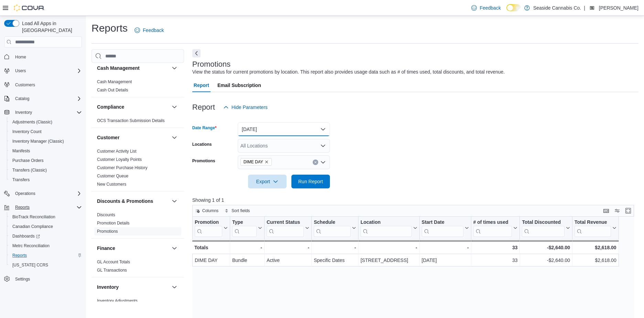 This screenshot has width=644, height=318. I want to click on button: Transfers (Classic), so click(46, 170).